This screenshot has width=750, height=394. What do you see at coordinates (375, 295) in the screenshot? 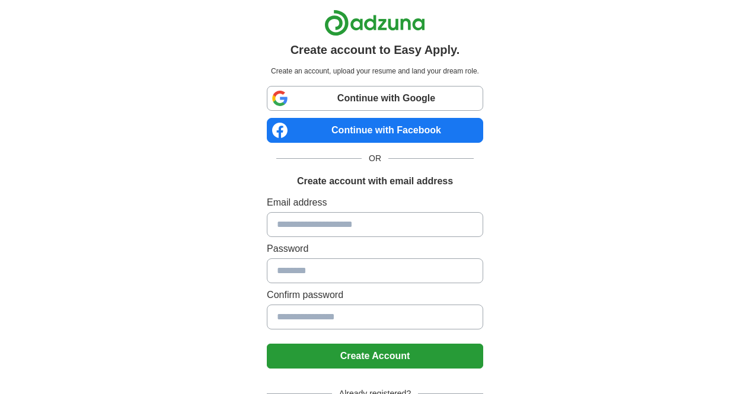
I see `label: Confirm password` at bounding box center [375, 295].